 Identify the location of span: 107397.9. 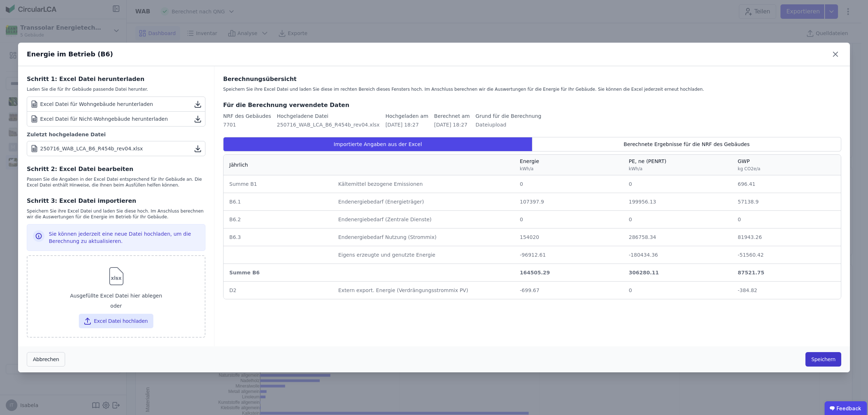
(531, 202).